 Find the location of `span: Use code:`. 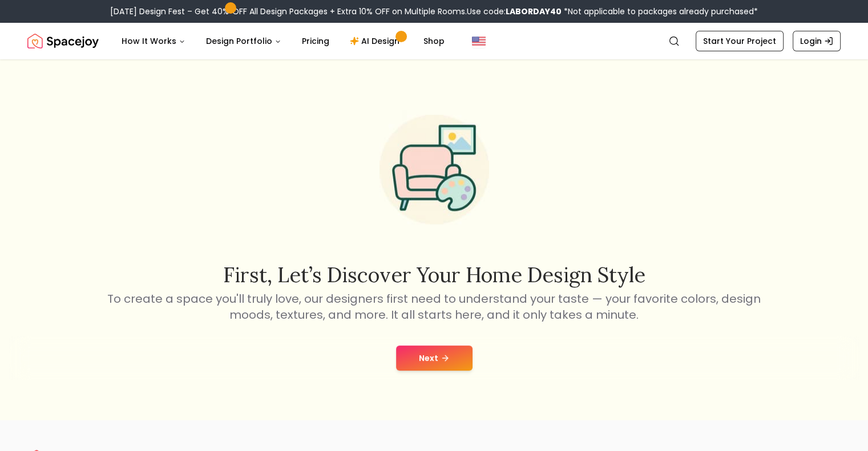

span: Use code: is located at coordinates (514, 12).